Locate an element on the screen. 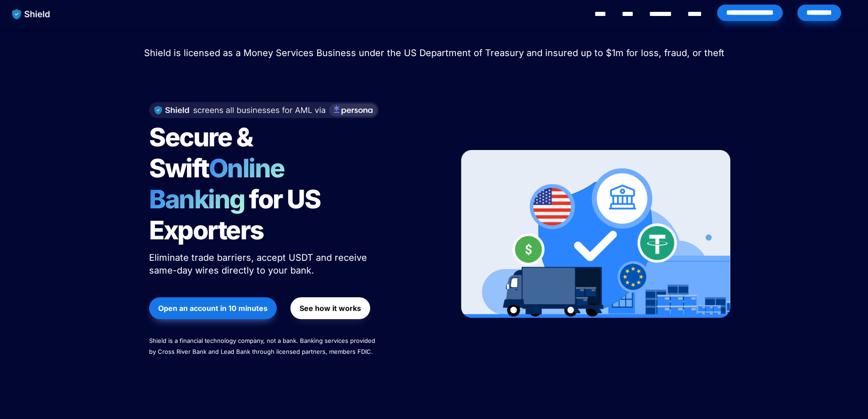 The image size is (868, 419). span: Shield is licensed as a Money Services Business under the US Department of Treasury and insured u... is located at coordinates (434, 53).